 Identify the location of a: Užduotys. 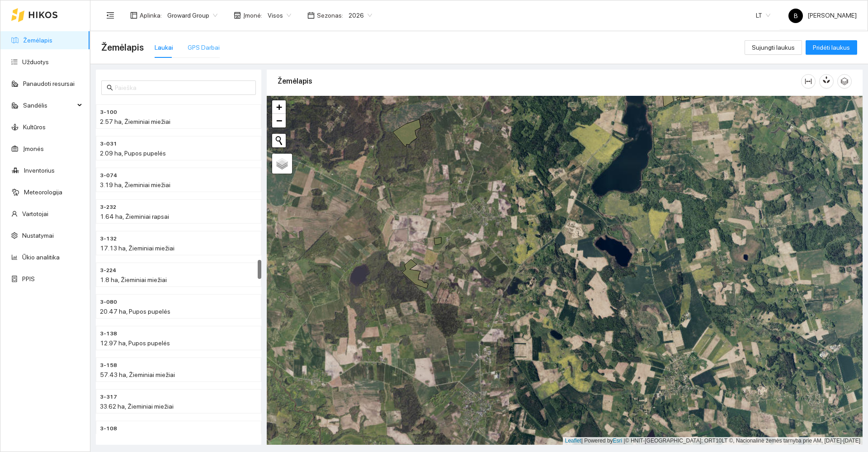
(35, 62).